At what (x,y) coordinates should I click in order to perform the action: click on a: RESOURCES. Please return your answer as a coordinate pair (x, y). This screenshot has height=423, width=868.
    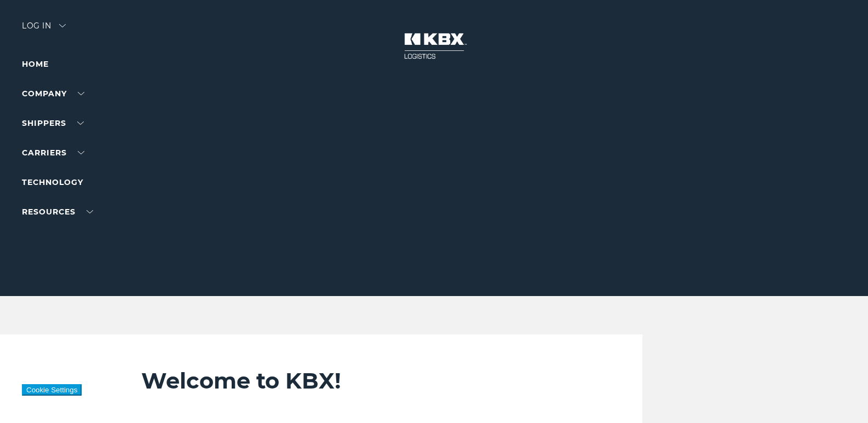
    Looking at the image, I should click on (57, 212).